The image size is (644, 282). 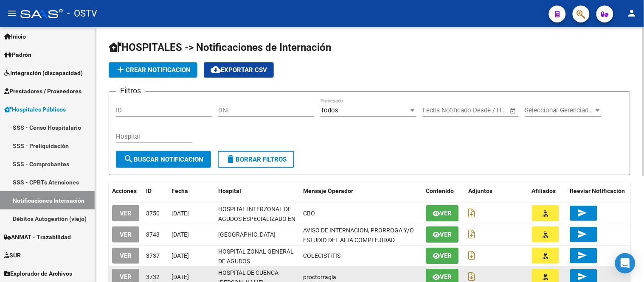 What do you see at coordinates (256, 159) in the screenshot?
I see `button: Borrar Filtros` at bounding box center [256, 159].